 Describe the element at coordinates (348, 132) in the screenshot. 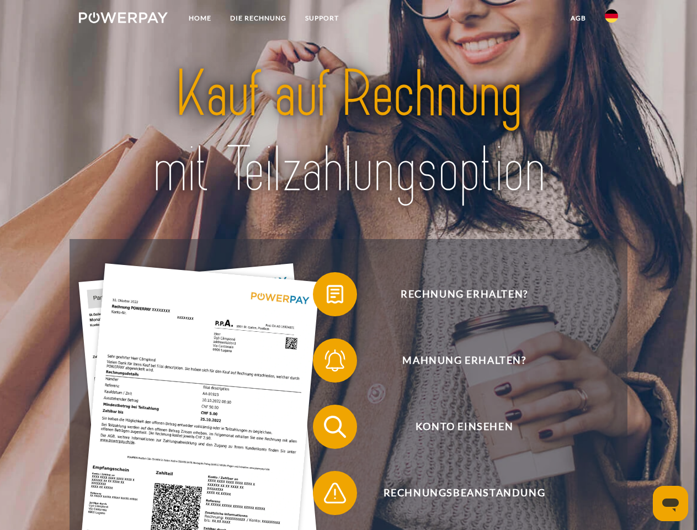

I see `img: title-powerpay_de.svg` at that location.